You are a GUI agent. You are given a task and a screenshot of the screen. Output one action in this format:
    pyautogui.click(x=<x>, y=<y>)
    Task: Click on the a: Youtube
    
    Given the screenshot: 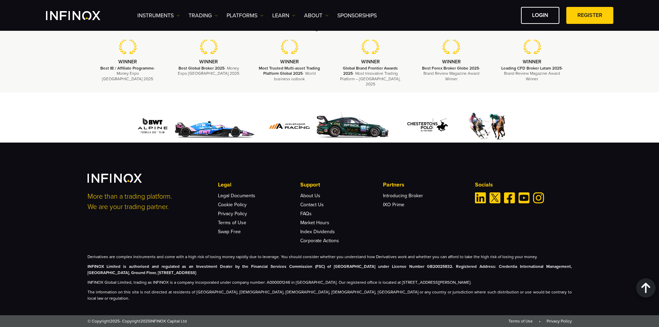 What is the action you would take?
    pyautogui.click(x=524, y=198)
    